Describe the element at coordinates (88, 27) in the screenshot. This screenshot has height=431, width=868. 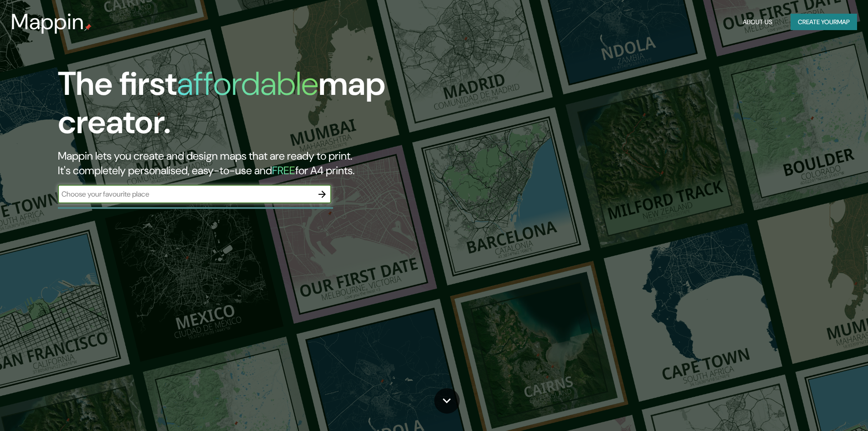
I see `img: mappin-pin` at that location.